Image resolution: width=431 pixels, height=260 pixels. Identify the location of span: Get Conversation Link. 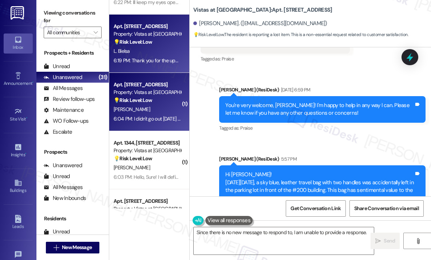
(316, 208).